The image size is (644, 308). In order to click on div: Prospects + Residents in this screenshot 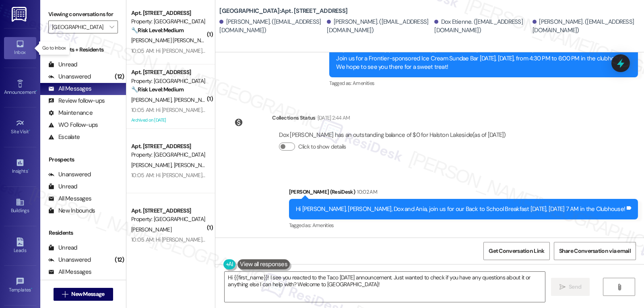, I will do `click(83, 50)`.